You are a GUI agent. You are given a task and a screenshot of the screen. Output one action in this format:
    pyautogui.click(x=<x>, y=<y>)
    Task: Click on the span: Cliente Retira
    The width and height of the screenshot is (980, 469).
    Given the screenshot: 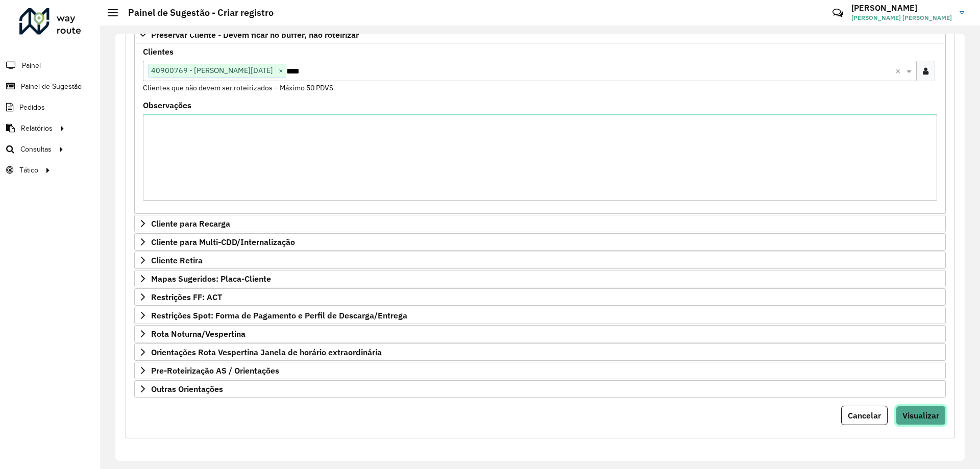 What is the action you would take?
    pyautogui.click(x=176, y=260)
    